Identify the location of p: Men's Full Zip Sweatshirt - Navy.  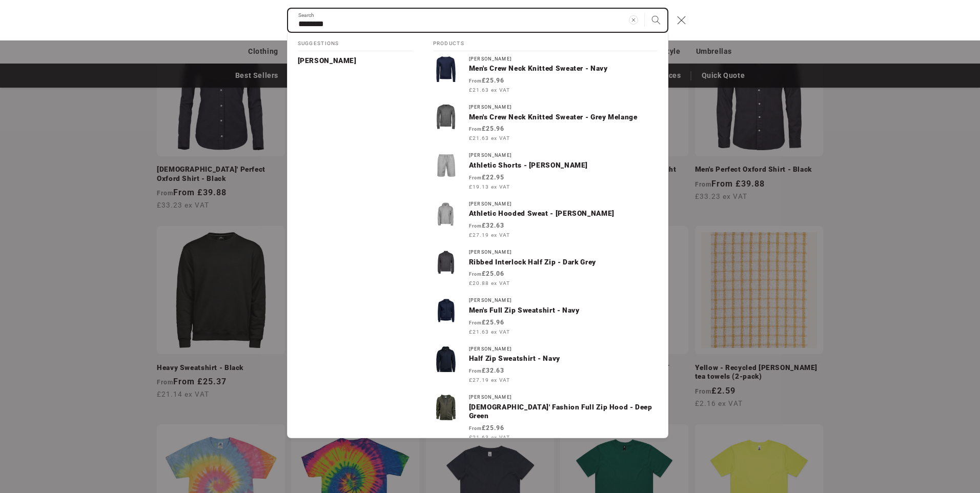
(563, 311).